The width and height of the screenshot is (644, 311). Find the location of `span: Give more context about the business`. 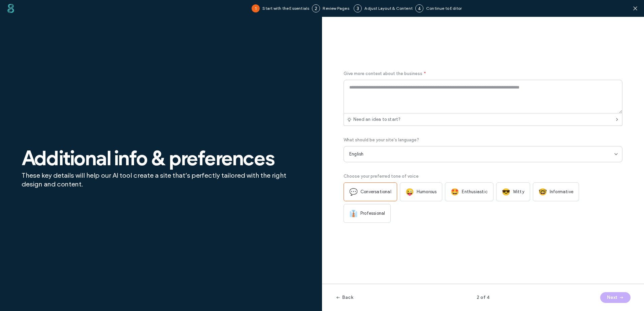

span: Give more context about the business is located at coordinates (383, 74).